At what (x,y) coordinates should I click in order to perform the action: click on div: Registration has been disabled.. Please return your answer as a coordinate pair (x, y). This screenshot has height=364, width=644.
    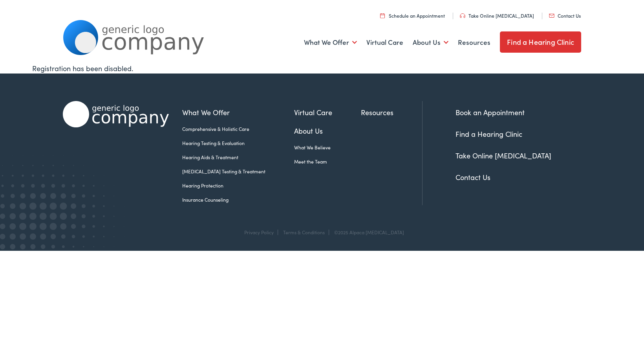
    Looking at the image, I should click on (322, 68).